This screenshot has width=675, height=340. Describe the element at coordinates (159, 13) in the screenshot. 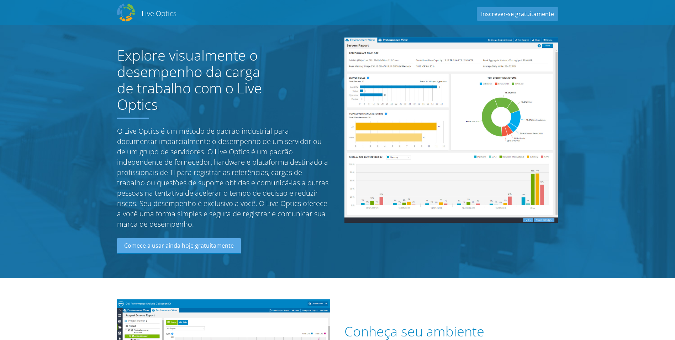

I see `h2: Live Optics` at that location.